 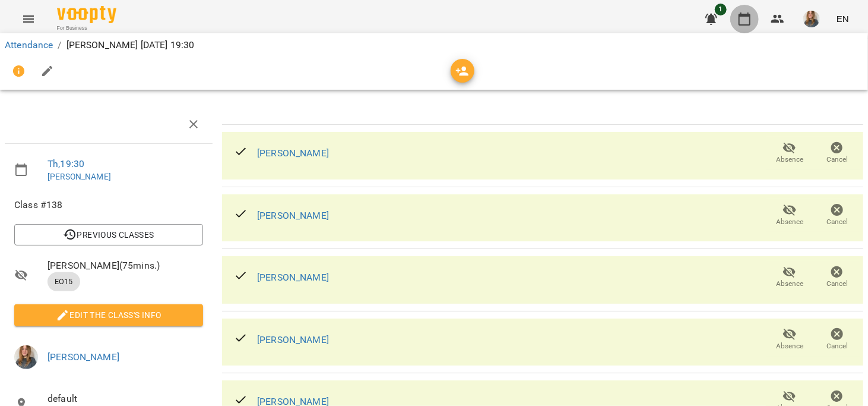 I want to click on button: EN, so click(x=842, y=18).